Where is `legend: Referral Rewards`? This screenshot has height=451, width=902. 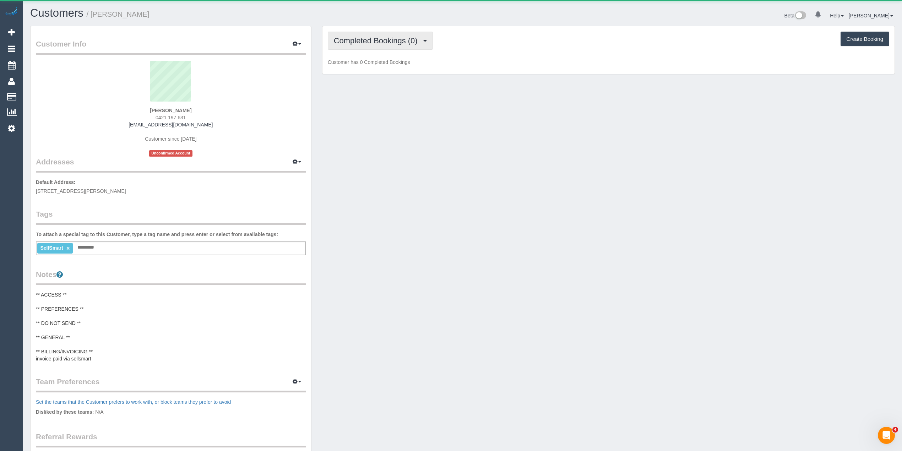 legend: Referral Rewards is located at coordinates (171, 439).